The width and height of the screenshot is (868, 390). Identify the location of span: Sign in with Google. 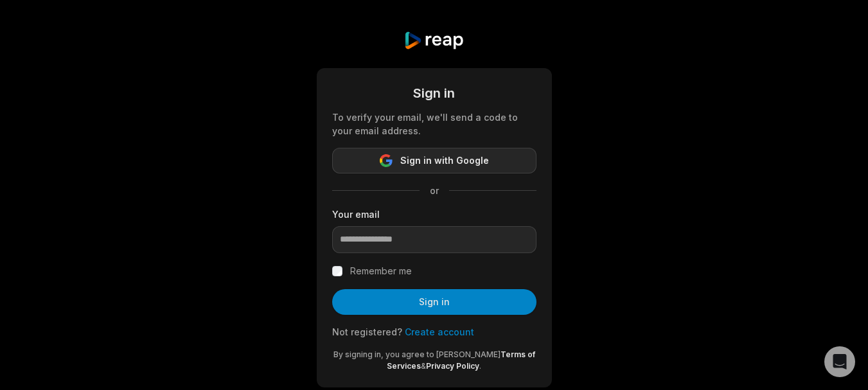
(445, 161).